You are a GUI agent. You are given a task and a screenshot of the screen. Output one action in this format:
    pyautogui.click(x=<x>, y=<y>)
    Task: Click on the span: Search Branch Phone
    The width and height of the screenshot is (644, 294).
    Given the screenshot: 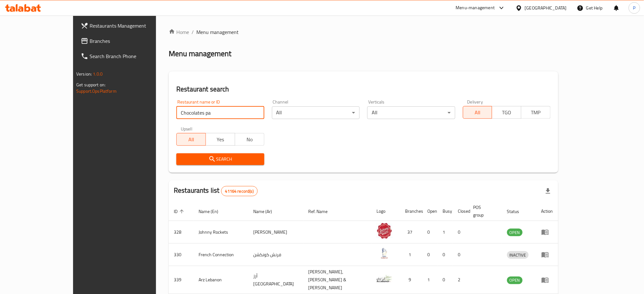 What is the action you would take?
    pyautogui.click(x=132, y=56)
    